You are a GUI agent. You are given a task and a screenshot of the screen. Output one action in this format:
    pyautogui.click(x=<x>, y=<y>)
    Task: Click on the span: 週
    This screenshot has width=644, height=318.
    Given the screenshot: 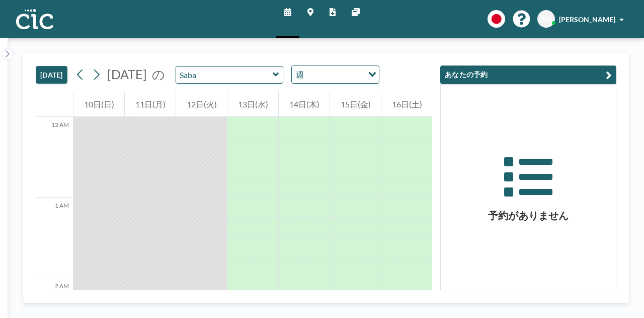 What is the action you would take?
    pyautogui.click(x=300, y=75)
    